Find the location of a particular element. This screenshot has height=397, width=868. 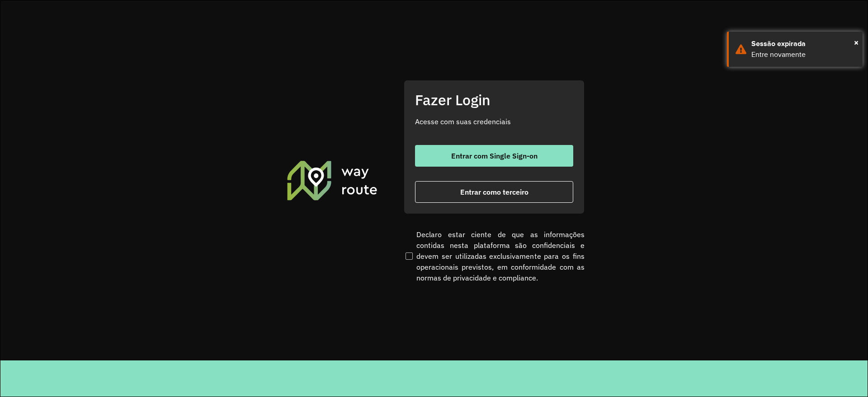

span: Entrar com Single Sign-on is located at coordinates (494, 156).